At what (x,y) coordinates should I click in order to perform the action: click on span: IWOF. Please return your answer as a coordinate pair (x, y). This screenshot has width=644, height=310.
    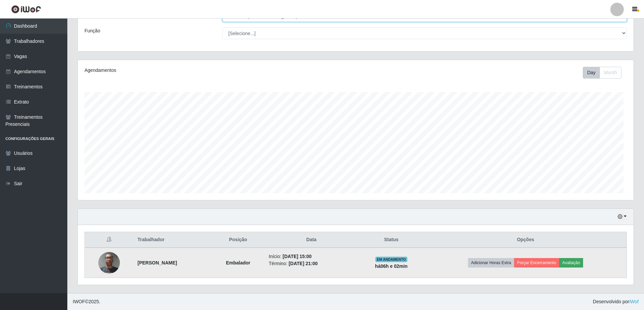
    Looking at the image, I should click on (79, 301).